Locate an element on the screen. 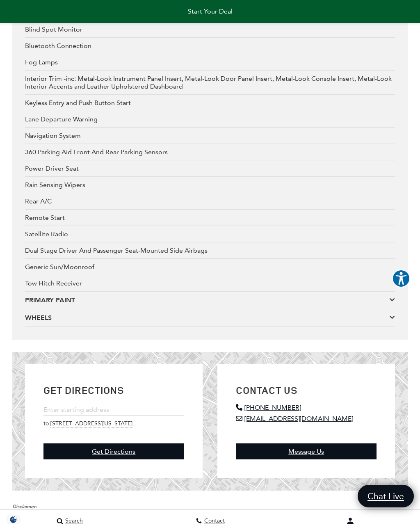 This screenshot has height=532, width=420. div: Blind Spot Monitor is located at coordinates (210, 30).